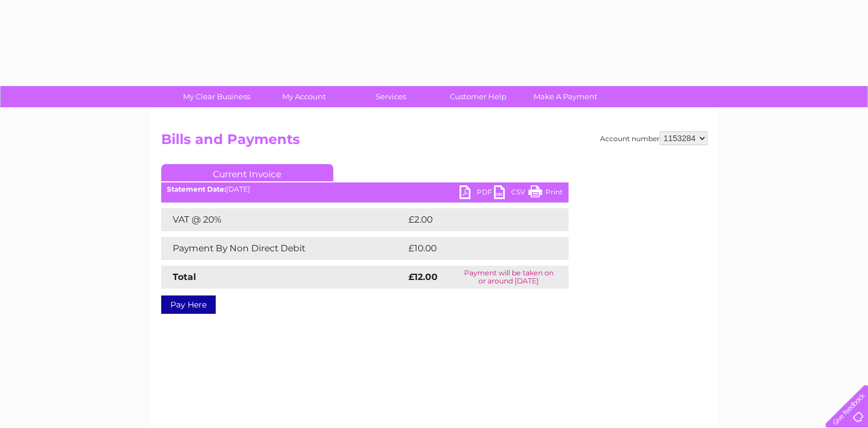 The image size is (868, 428). What do you see at coordinates (478, 97) in the screenshot?
I see `a: Customer Help` at bounding box center [478, 97].